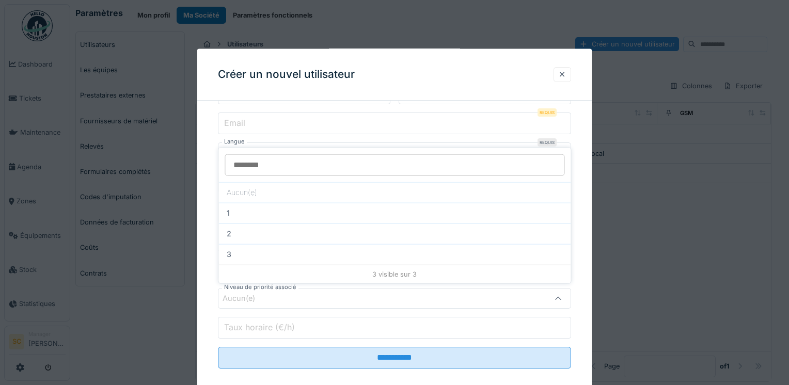 The image size is (789, 385). Describe the element at coordinates (229, 255) in the screenshot. I see `span: 3` at that location.